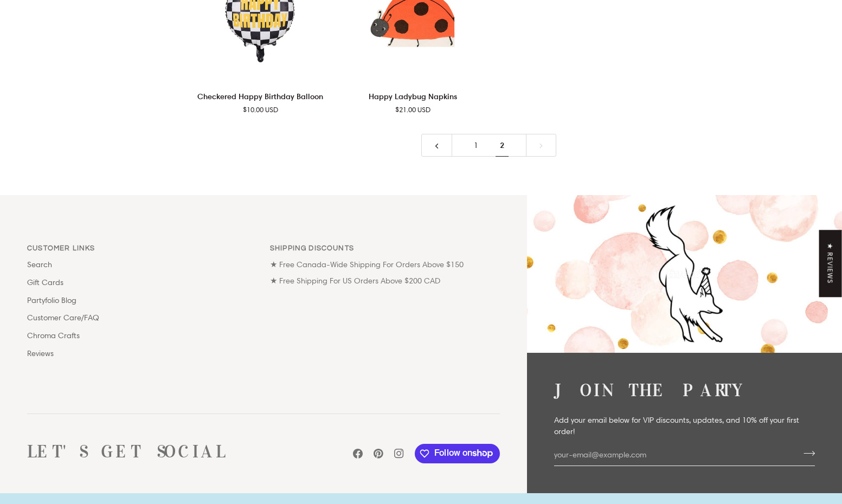 The height and width of the screenshot is (504, 842). What do you see at coordinates (413, 96) in the screenshot?
I see `p: Happy Ladybug Napkins` at bounding box center [413, 96].